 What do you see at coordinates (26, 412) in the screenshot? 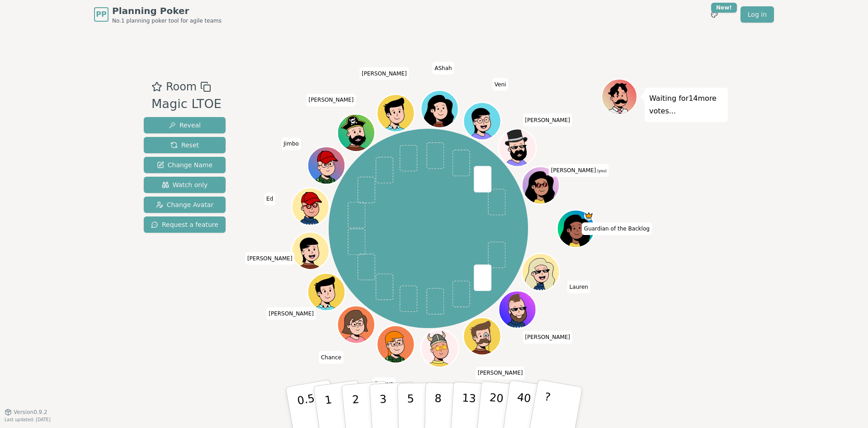
I see `button: Version0.9.2` at bounding box center [26, 412].